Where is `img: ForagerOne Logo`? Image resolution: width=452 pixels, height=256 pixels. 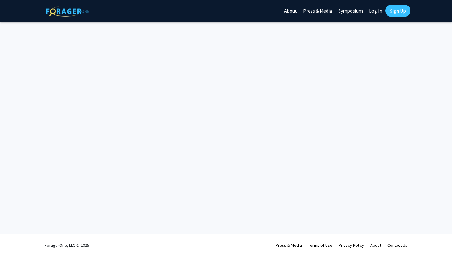
img: ForagerOne Logo is located at coordinates (68, 11).